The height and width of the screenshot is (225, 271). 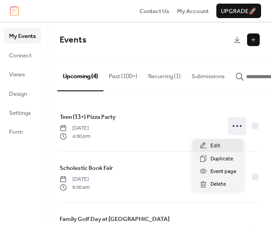 What do you see at coordinates (22, 94) in the screenshot?
I see `a: Design` at bounding box center [22, 94].